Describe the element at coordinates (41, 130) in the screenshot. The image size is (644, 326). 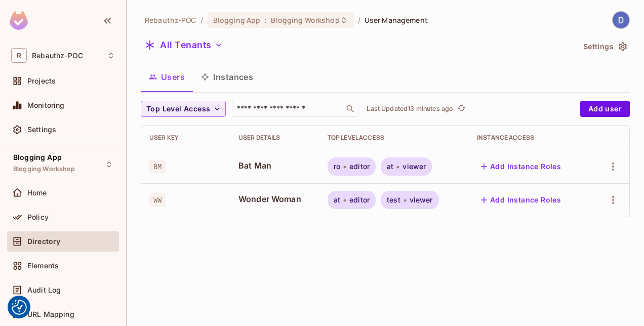
I see `span: Settings` at that location.